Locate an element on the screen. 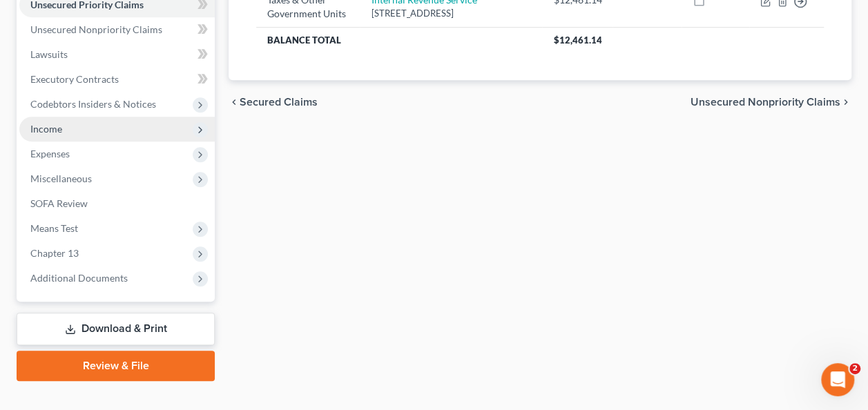 The height and width of the screenshot is (410, 868). span: Additional Documents is located at coordinates (79, 278).